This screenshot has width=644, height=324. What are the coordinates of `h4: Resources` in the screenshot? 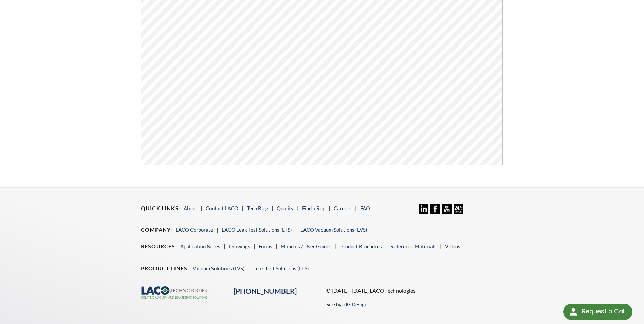 It's located at (159, 247).